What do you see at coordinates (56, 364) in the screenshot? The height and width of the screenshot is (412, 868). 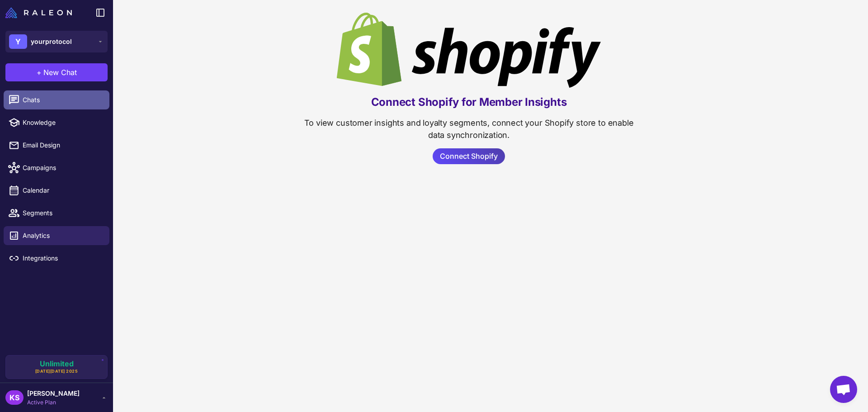 I see `span: Unlimited` at bounding box center [56, 364].